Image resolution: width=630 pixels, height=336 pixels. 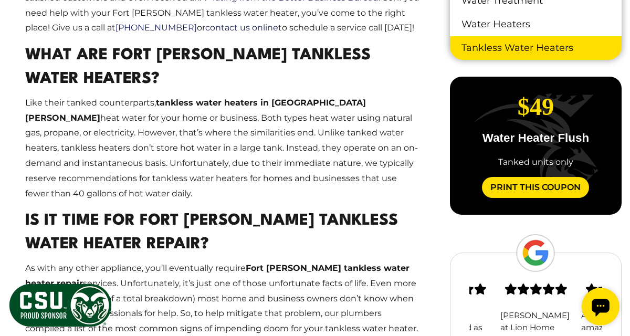 What do you see at coordinates (23, 23) in the screenshot?
I see `div: Open chat widget` at bounding box center [23, 23].